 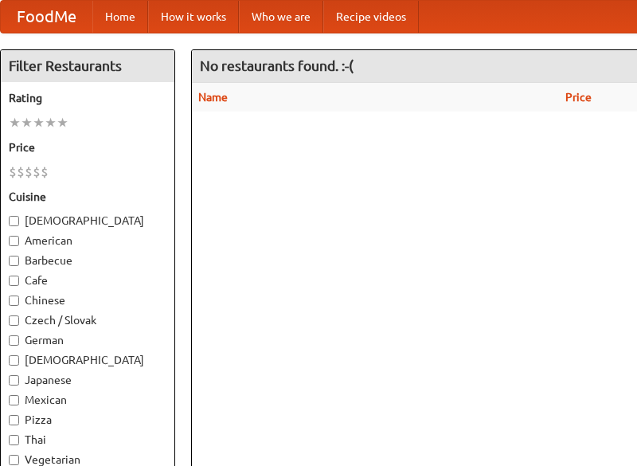 What do you see at coordinates (14, 340) in the screenshot?
I see `input: German` at bounding box center [14, 340].